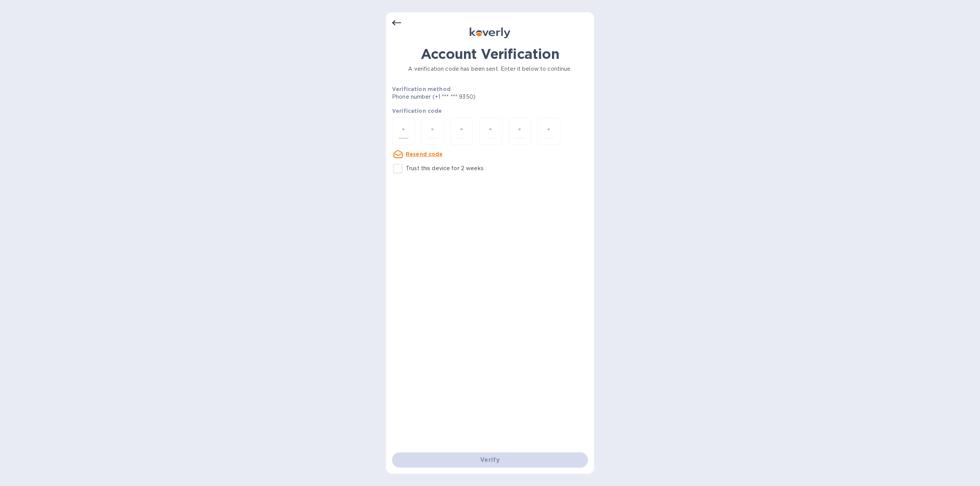  Describe the element at coordinates (444, 168) in the screenshot. I see `p: Trust this device for 2 weeks` at that location.